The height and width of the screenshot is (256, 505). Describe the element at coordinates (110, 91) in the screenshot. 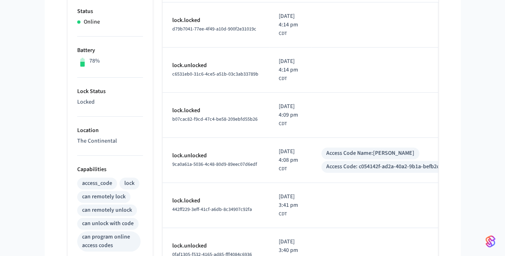

I see `p: Lock Status` at that location.